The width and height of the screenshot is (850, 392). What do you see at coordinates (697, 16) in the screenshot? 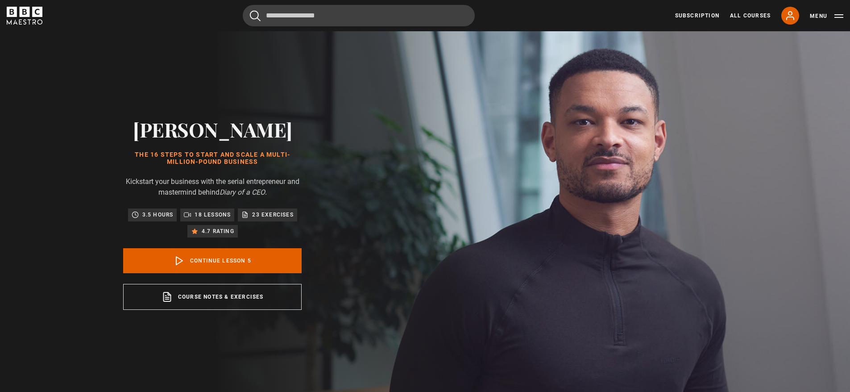
I see `a: Subscription` at bounding box center [697, 16].